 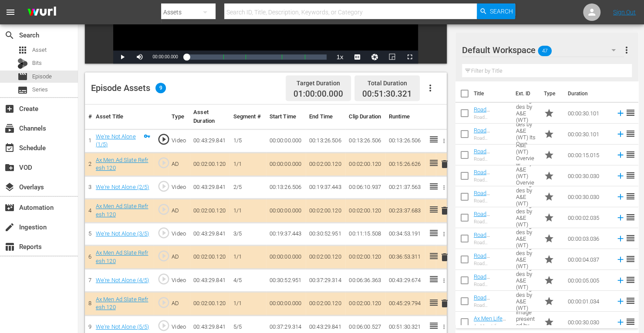 I want to click on button: Picture-in-Picture, so click(x=392, y=57).